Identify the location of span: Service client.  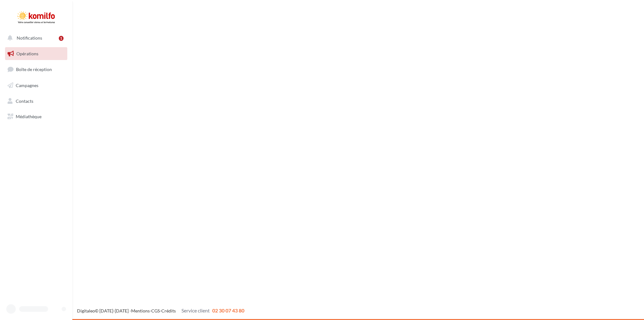
(195, 310).